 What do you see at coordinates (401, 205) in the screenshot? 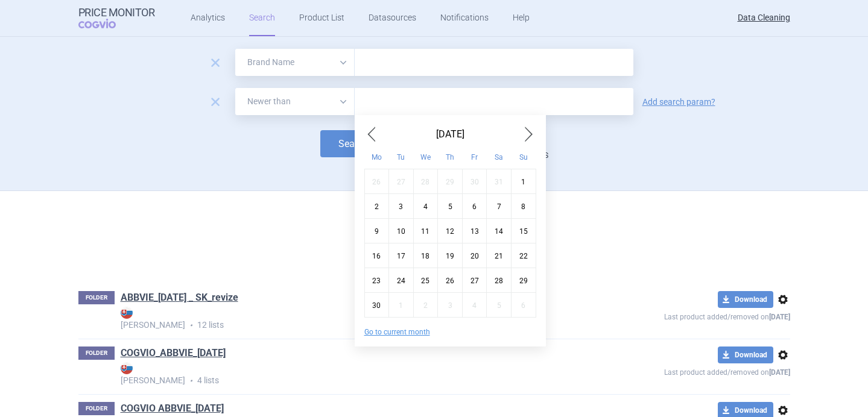
I see `div: Tue Jun 03 2025` at bounding box center [401, 205].